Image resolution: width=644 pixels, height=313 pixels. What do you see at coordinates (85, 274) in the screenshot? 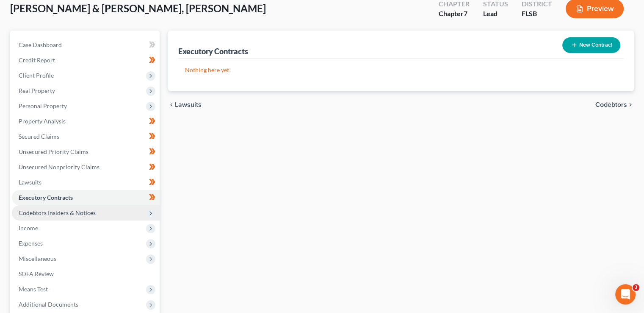
I see `a: SOFA Review` at bounding box center [85, 274].